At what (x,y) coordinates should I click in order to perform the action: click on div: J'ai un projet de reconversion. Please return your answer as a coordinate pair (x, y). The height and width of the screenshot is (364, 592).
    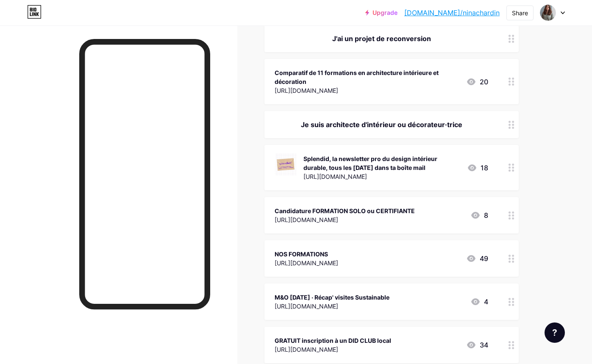
    Looking at the image, I should click on (381, 39).